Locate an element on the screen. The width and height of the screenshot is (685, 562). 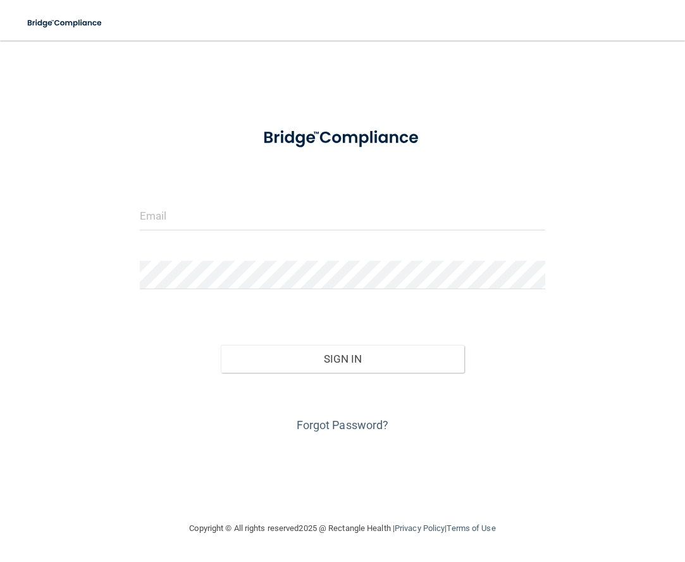
div: Copyright © All rights reserved 2025 @ Rectangle Health | | is located at coordinates (343, 528).